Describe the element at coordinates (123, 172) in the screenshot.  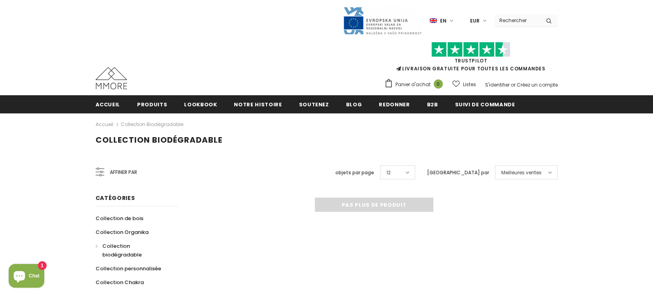
I see `span: Affiner par` at that location.